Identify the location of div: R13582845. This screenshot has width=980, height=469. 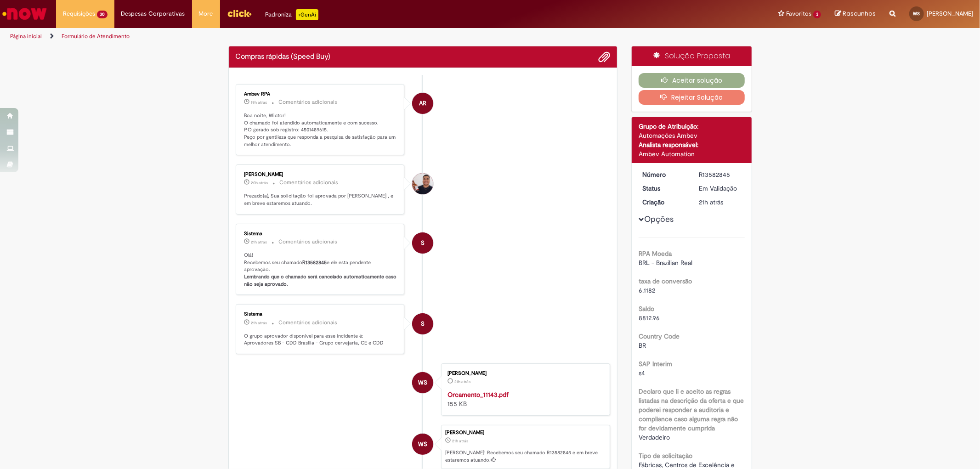
(720, 175).